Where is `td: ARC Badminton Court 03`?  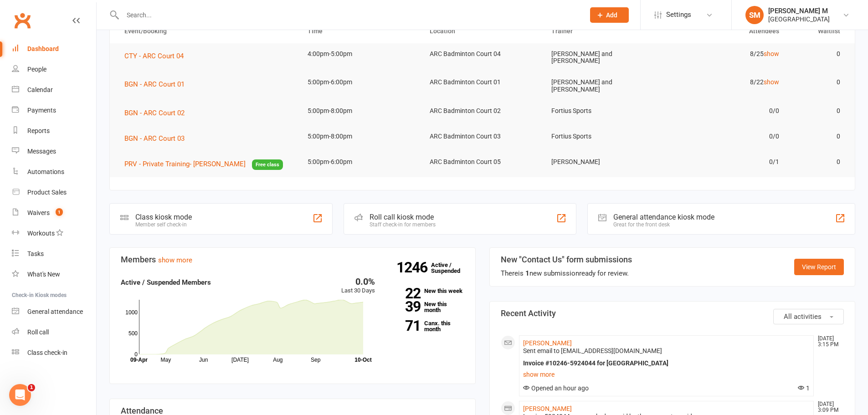
td: ARC Badminton Court 03 is located at coordinates (482, 136).